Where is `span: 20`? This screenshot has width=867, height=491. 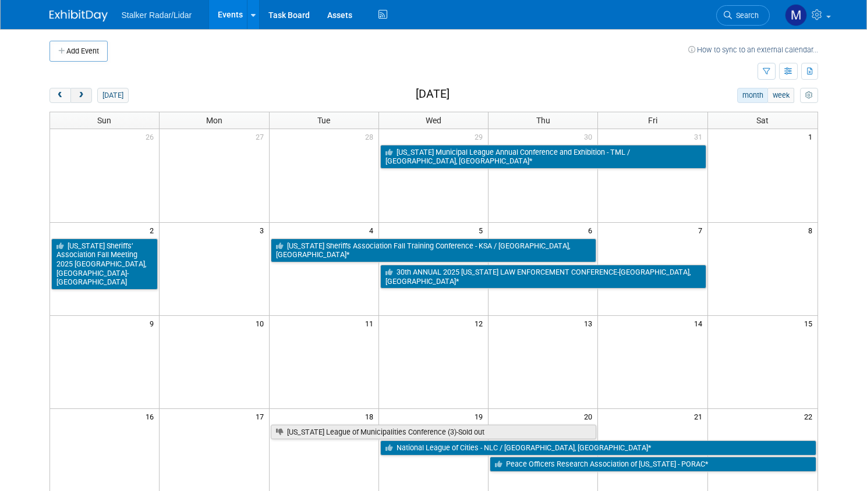 span: 20 is located at coordinates (590, 416).